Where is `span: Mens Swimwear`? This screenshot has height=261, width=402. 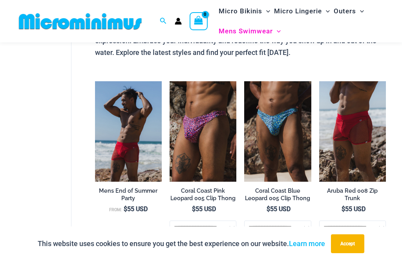
span: Mens Swimwear is located at coordinates (246, 31).